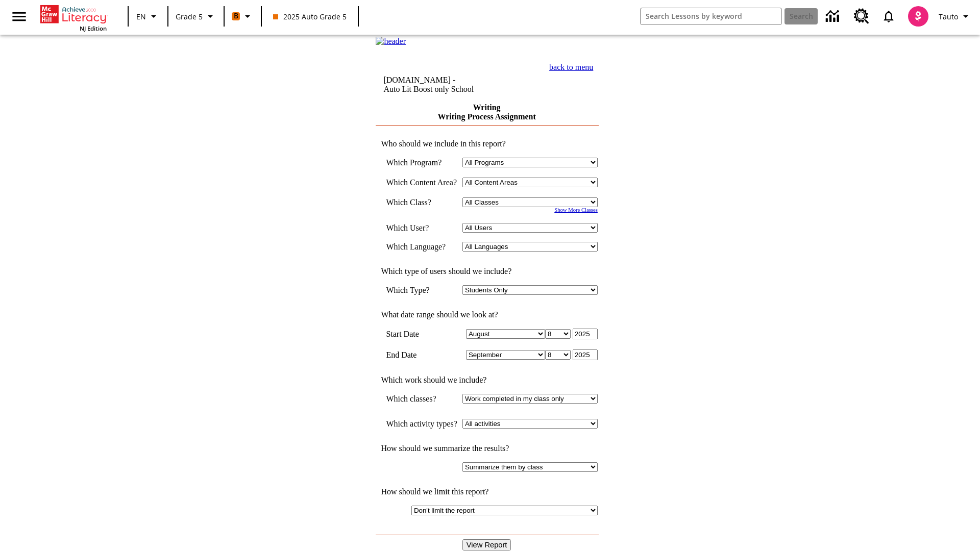  What do you see at coordinates (310, 16) in the screenshot?
I see `span: 2025 Auto Grade 5` at bounding box center [310, 16].